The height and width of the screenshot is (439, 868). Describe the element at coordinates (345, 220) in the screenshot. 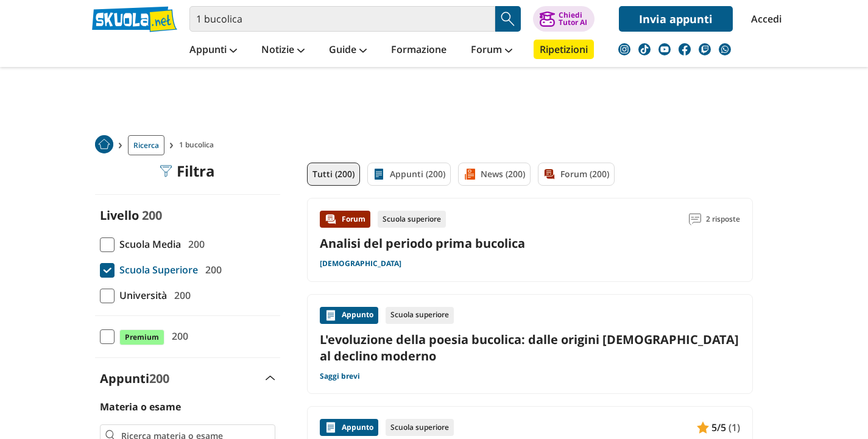

I see `div: Forum` at that location.